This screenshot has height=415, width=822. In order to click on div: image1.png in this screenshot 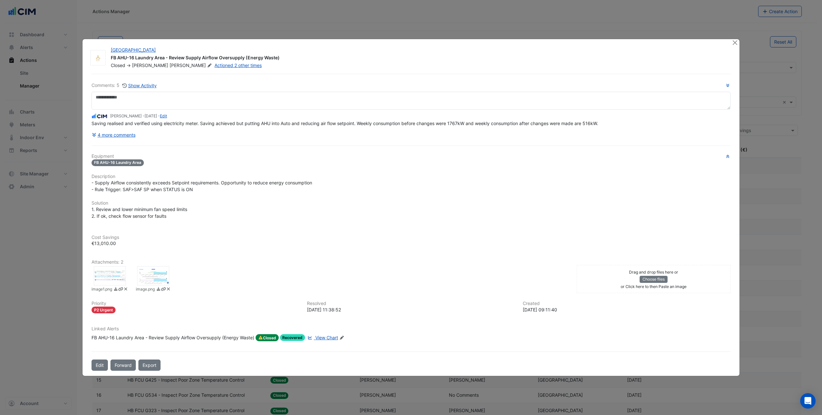, I will do `click(110, 276)`.